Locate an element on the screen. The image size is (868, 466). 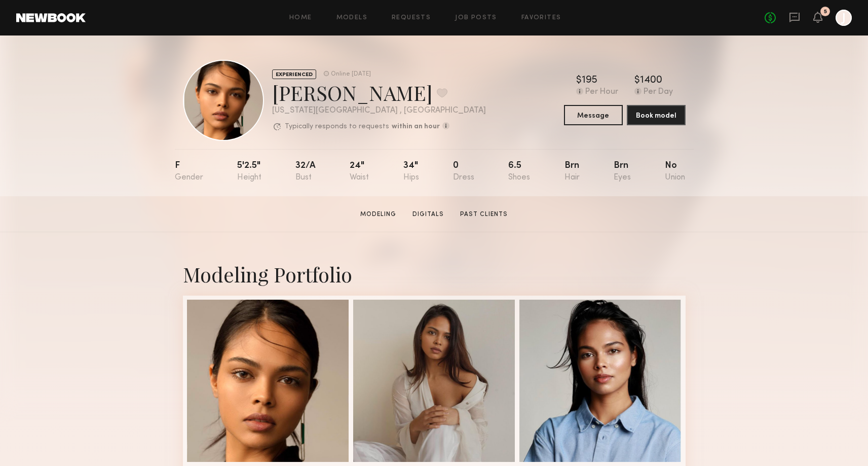
a: Home is located at coordinates (301, 18).